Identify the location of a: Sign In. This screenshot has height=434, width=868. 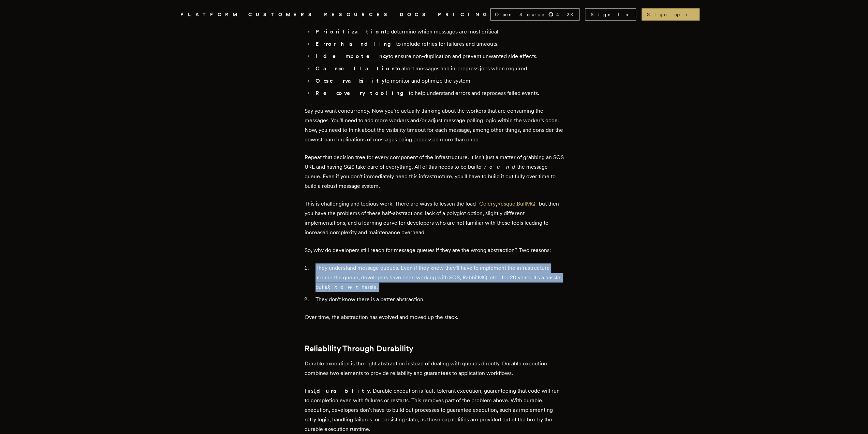
(610, 14).